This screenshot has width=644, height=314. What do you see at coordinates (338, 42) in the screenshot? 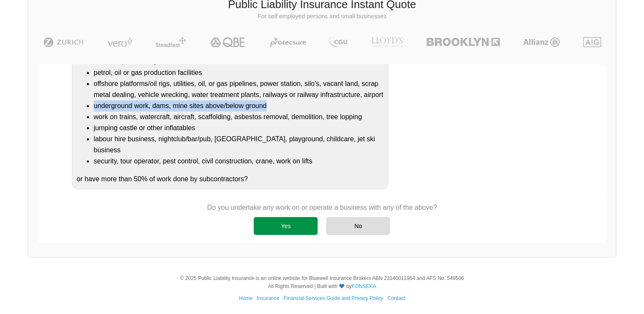
I see `img: CGU | Public Liability Insurance` at bounding box center [338, 42].